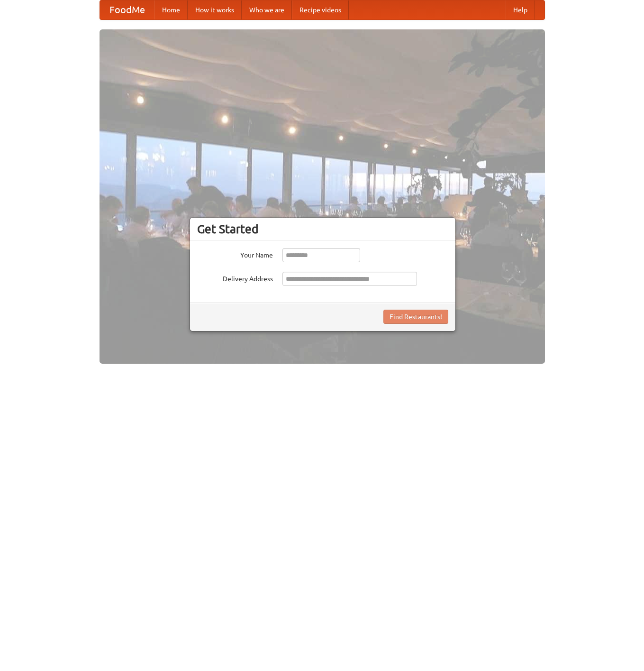 This screenshot has width=644, height=671. I want to click on a: FoodMe, so click(127, 10).